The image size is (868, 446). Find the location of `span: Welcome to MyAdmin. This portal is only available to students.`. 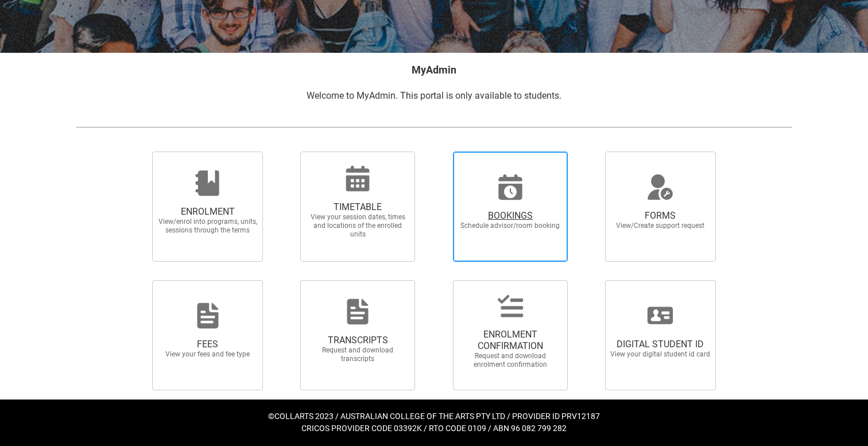

span: Welcome to MyAdmin. This portal is only available to students. is located at coordinates (434, 95).